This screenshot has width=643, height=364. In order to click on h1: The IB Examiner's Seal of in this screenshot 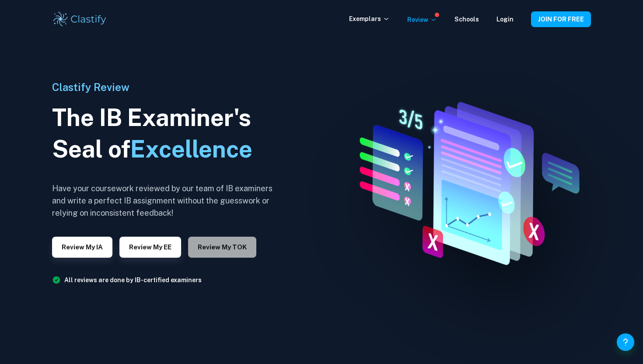, I will do `click(166, 133)`.